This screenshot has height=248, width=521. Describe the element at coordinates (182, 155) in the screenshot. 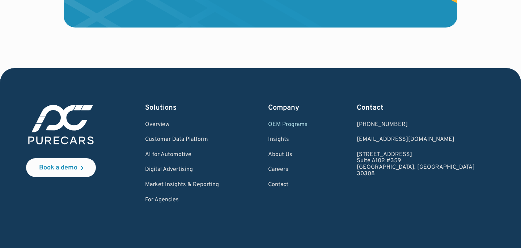

I see `a: AI for Automotive` at that location.